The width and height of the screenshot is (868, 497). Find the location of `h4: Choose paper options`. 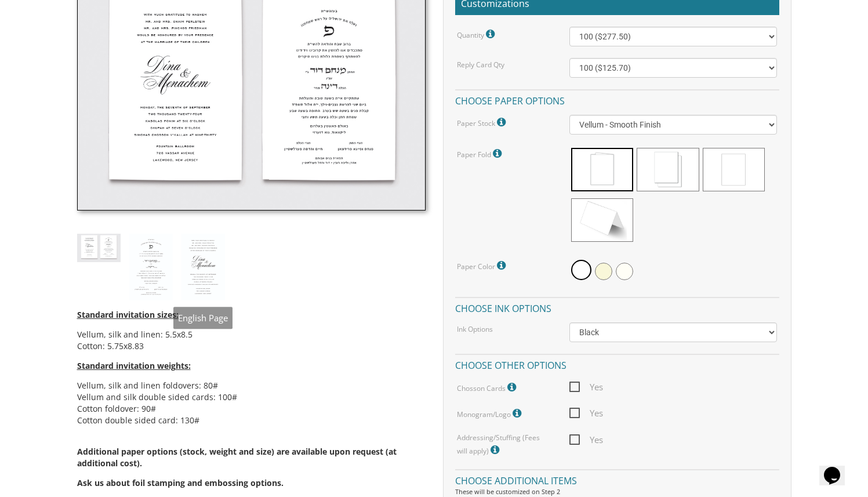

h4: Choose paper options is located at coordinates (617, 99).